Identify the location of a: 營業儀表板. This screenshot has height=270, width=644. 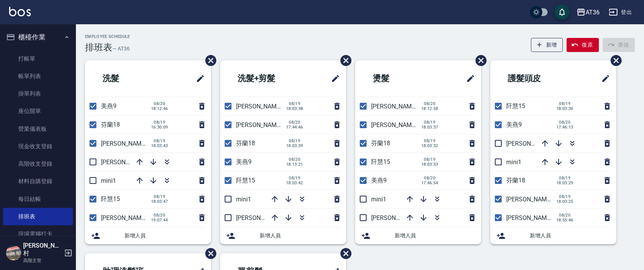
(38, 129).